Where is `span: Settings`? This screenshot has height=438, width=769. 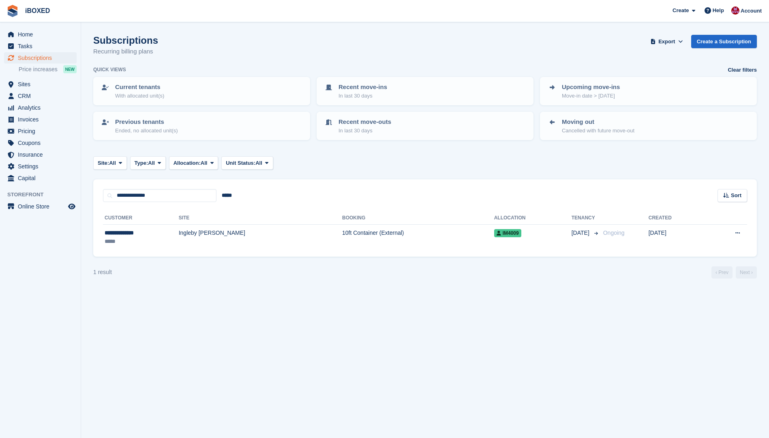
span: Settings is located at coordinates (42, 167).